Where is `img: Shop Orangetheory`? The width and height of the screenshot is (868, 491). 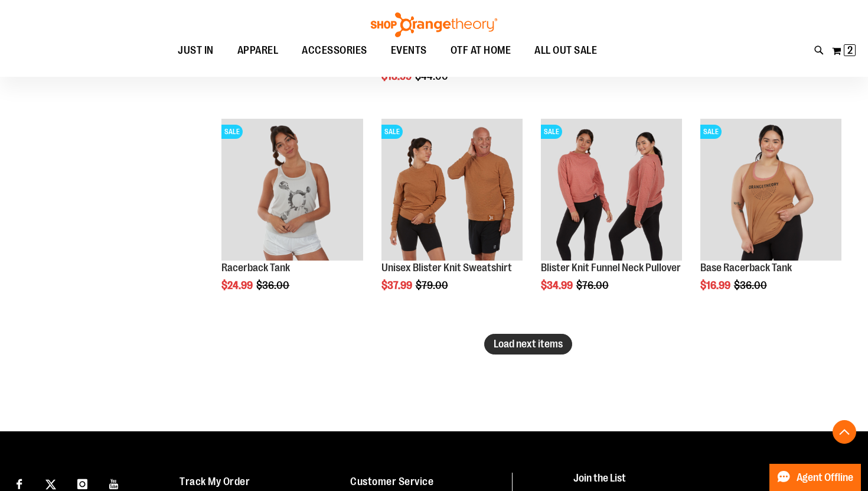
img: Shop Orangetheory is located at coordinates (434, 25).